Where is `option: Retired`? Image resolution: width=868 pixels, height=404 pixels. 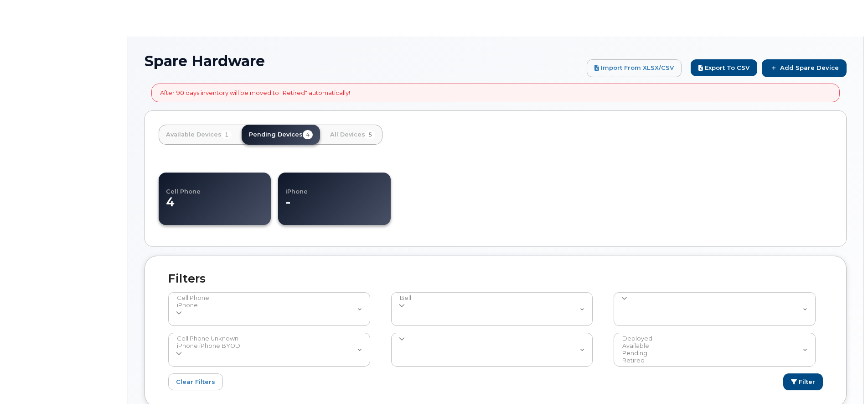
option: Retired is located at coordinates (712, 360).